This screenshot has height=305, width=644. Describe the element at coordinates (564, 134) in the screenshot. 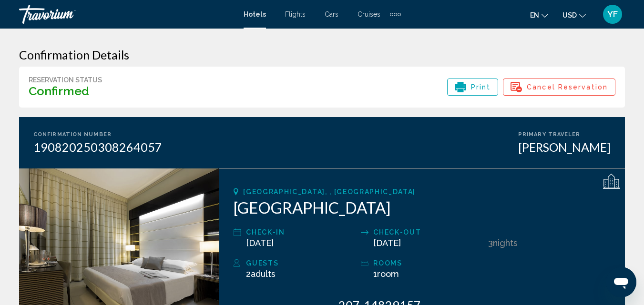

I see `div: Primary Traveler` at that location.